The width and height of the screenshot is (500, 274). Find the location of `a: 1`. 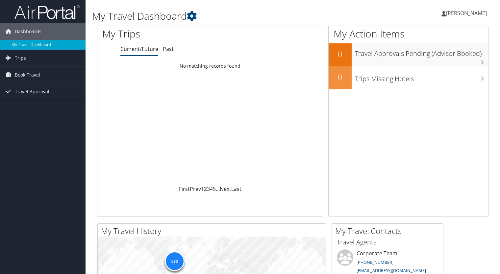

a: 1 is located at coordinates (202, 189).